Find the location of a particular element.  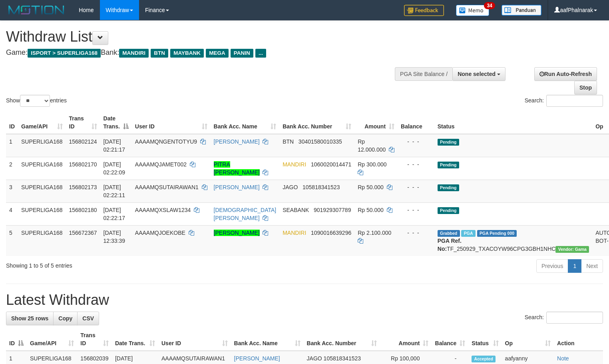

span: PGA Pending is located at coordinates (497, 233).